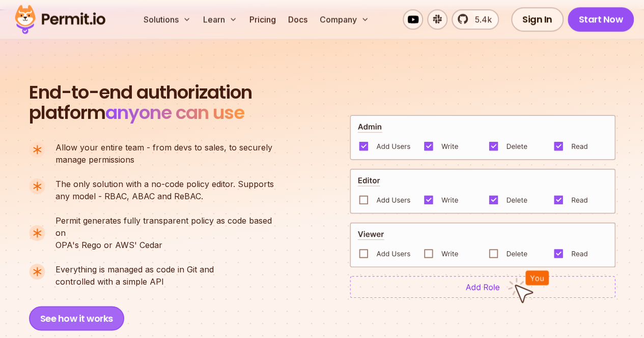  What do you see at coordinates (141, 92) in the screenshot?
I see `span: End-to-end authorization` at bounding box center [141, 92].